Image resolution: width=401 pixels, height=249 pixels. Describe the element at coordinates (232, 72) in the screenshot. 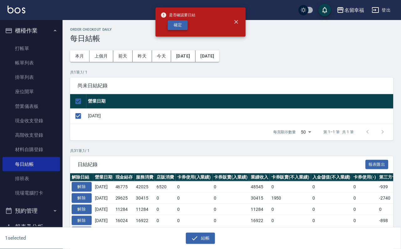

I see `p: 共 1 筆, 1 / 1` at that location.